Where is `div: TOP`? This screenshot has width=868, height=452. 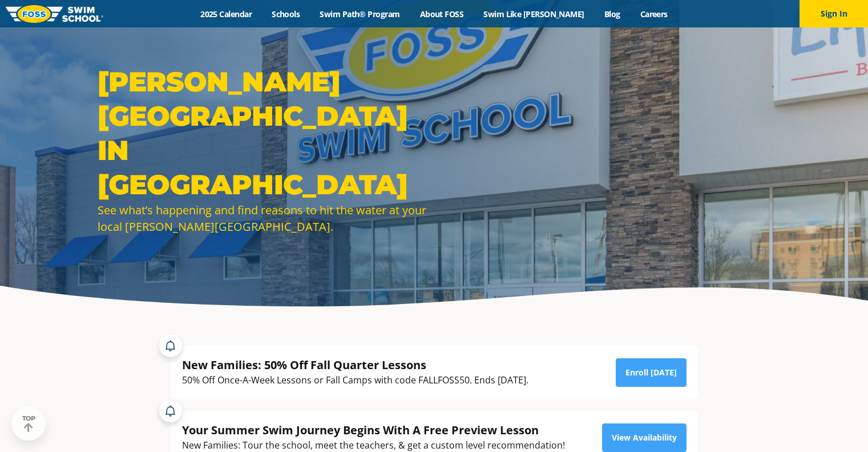 div: TOP is located at coordinates (28, 423).